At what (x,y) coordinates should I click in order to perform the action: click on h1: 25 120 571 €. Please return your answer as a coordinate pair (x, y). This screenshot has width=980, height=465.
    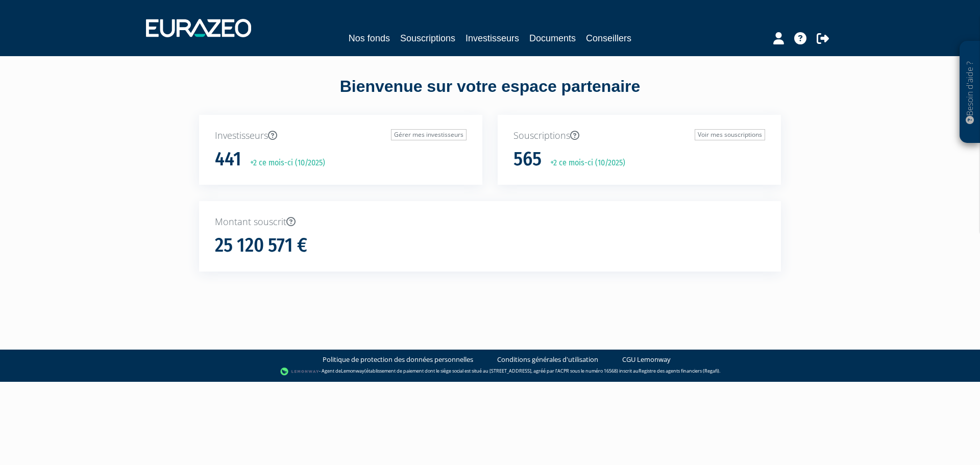
    Looking at the image, I should click on (261, 245).